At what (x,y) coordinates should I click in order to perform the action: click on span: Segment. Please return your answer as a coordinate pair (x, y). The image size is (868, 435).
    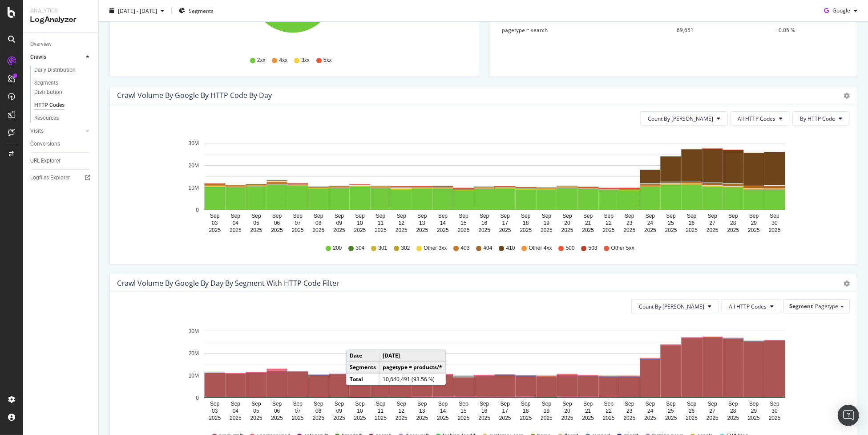
    Looking at the image, I should click on (801, 306).